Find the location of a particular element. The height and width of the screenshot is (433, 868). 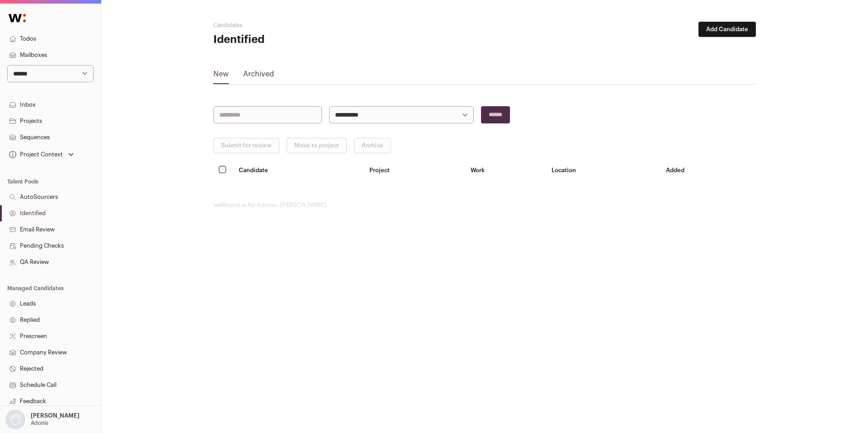

img: nopic.png is located at coordinates (15, 419).